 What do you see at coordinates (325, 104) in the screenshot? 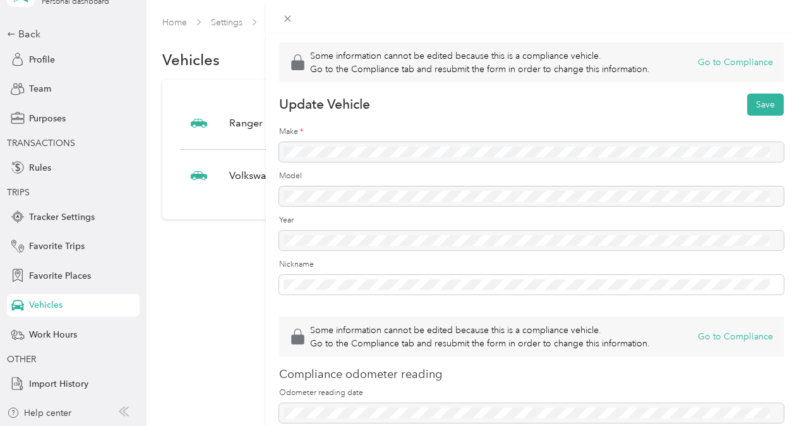
I see `p: Update Vehicle` at bounding box center [325, 104].